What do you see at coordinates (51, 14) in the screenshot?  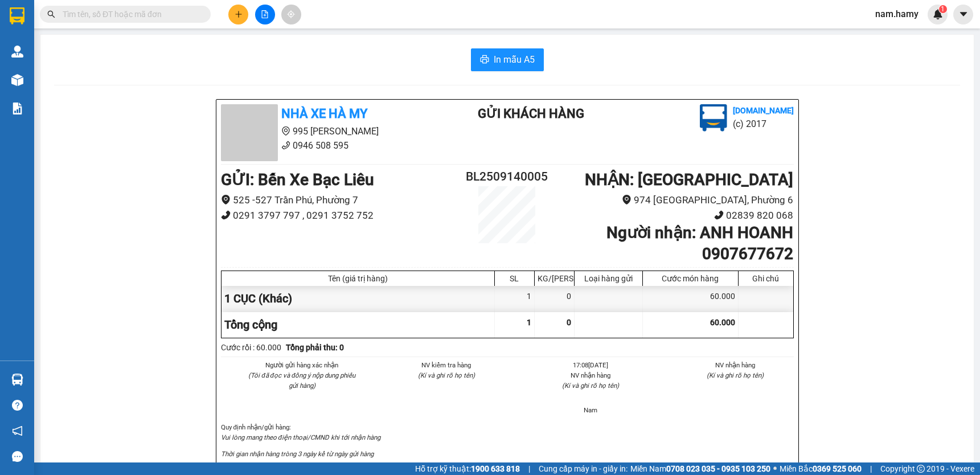 I see `span: search` at bounding box center [51, 14].